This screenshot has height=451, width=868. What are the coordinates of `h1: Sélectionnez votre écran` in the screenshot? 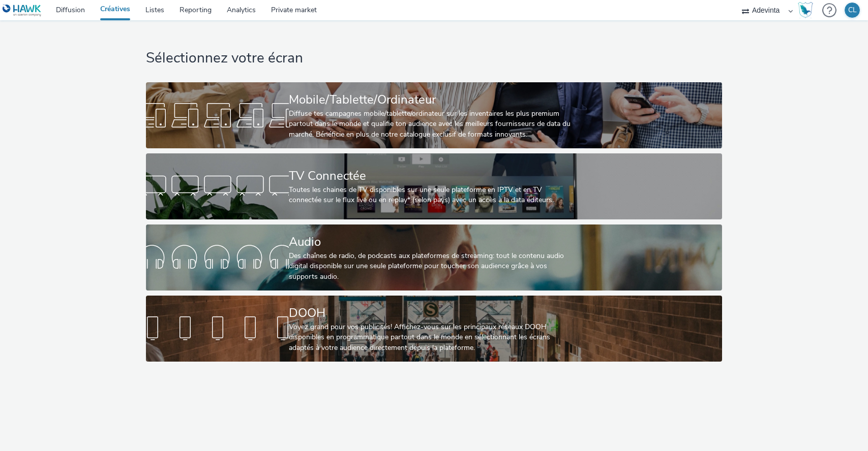 It's located at (434, 58).